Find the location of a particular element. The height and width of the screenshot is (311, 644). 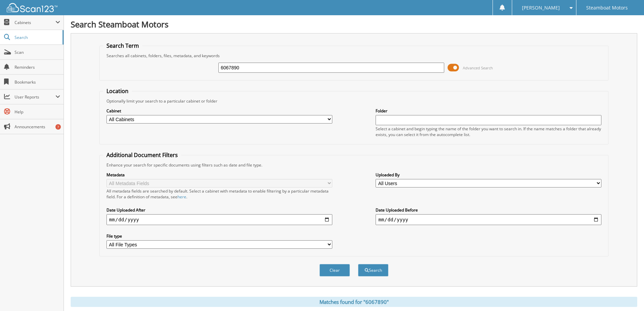

legend: Additional Document Filters is located at coordinates (142, 155).